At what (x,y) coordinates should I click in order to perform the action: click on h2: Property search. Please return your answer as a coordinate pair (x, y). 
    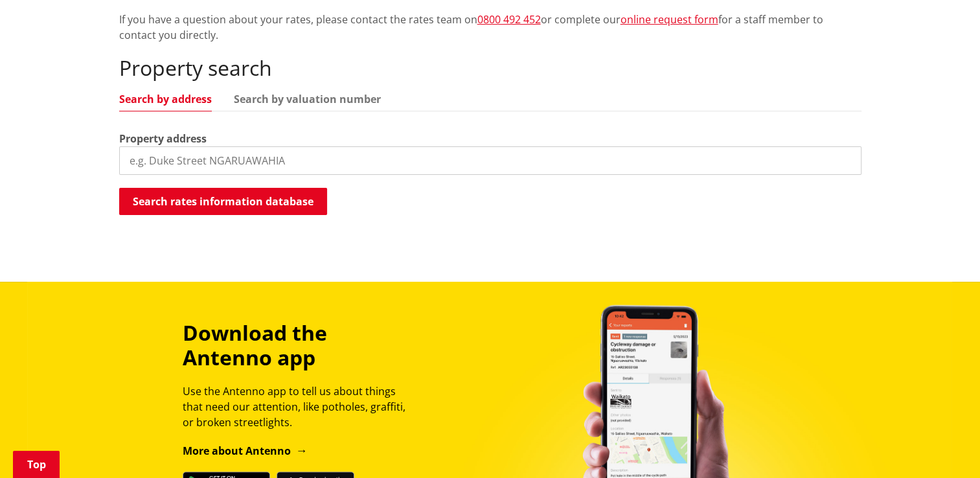
    Looking at the image, I should click on (490, 68).